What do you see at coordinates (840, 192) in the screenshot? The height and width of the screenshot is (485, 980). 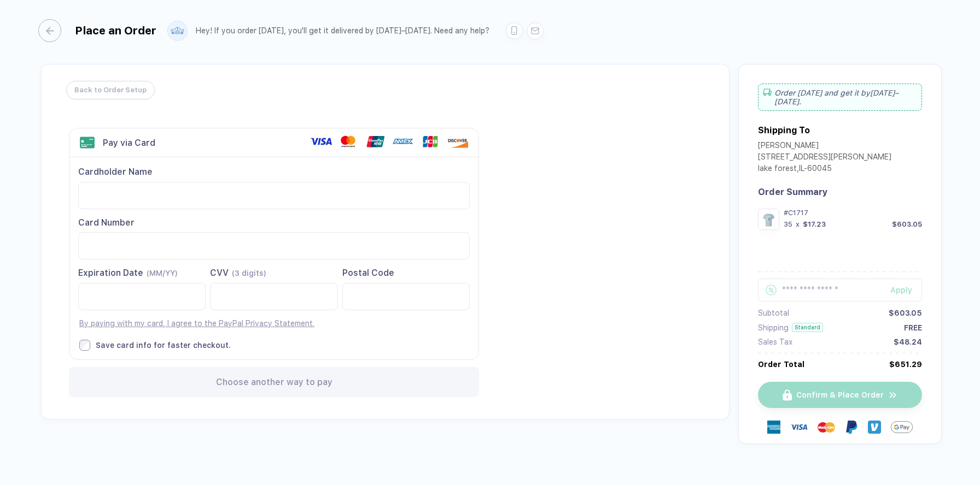 I see `div: Order Summary` at bounding box center [840, 192].